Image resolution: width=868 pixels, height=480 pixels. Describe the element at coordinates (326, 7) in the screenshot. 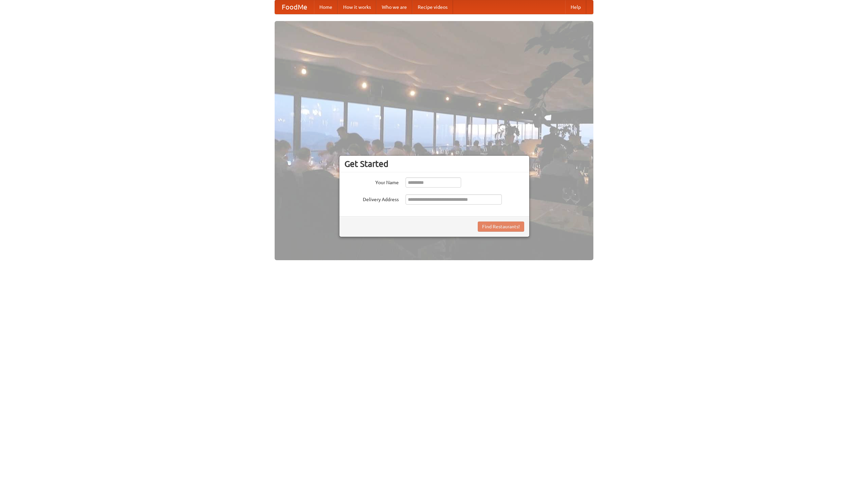

I see `a: Home` at that location.